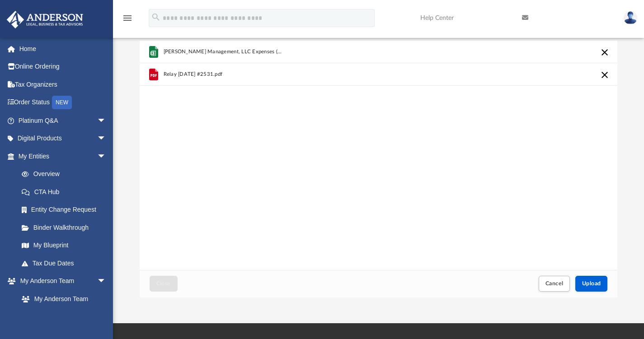 The height and width of the screenshot is (339, 644). I want to click on span: Close, so click(163, 283).